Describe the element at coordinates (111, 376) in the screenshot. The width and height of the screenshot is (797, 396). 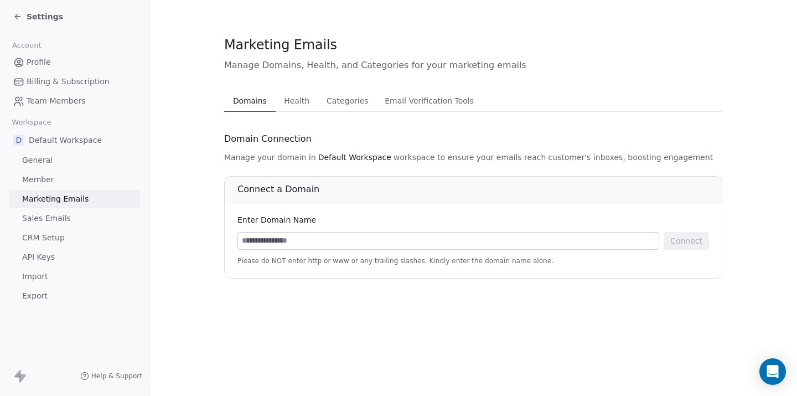
I see `a: Help & Support` at that location.